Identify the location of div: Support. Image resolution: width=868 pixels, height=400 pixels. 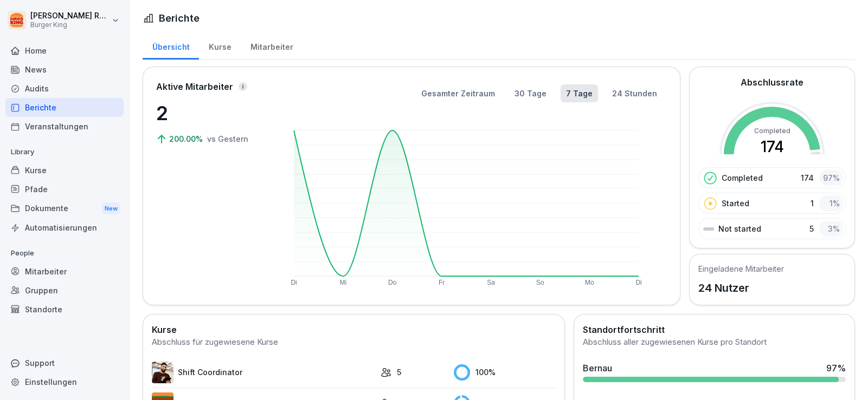
(65, 363).